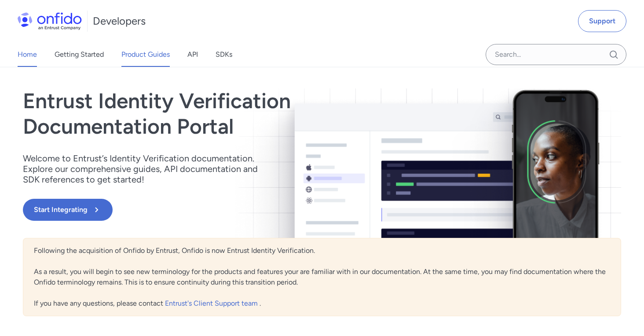  Describe the element at coordinates (212, 303) in the screenshot. I see `a: Entrust's Client Support team` at that location.